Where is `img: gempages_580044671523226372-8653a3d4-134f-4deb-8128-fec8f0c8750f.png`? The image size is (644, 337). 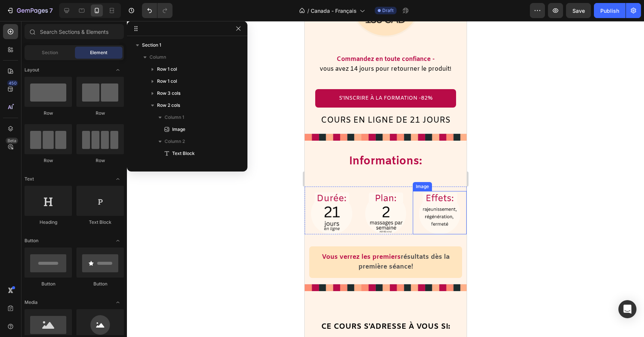 img: gempages_580044671523226372-8653a3d4-134f-4deb-8128-fec8f0c8750f.png is located at coordinates (27, 191).